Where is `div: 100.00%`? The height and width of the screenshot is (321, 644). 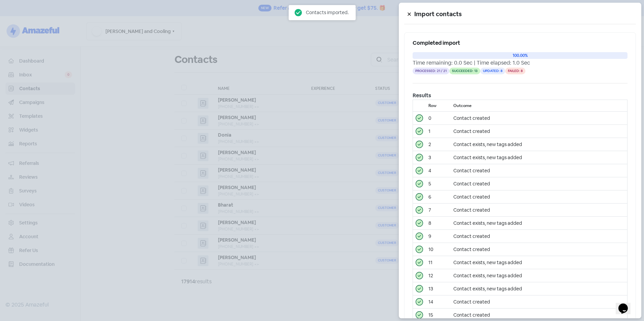
div: 100.00% is located at coordinates (520, 55).